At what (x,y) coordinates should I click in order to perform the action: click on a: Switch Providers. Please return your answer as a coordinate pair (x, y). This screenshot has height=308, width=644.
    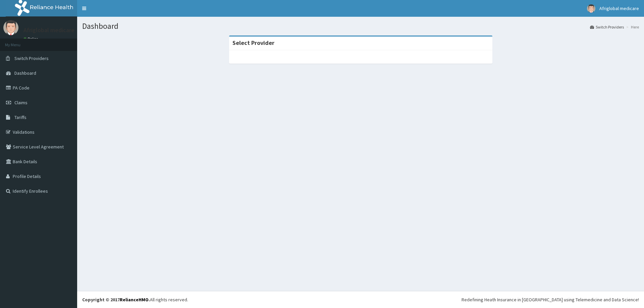
    Looking at the image, I should click on (606, 27).